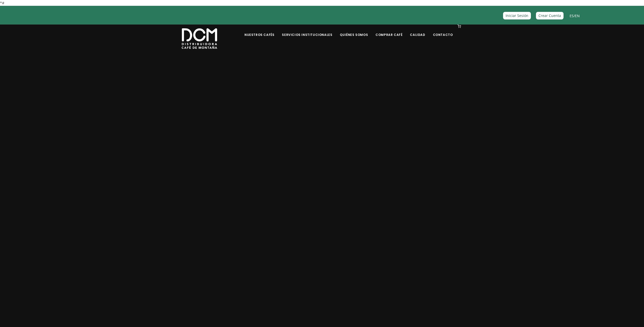  I want to click on a: Servicios Institucionales, so click(307, 31).